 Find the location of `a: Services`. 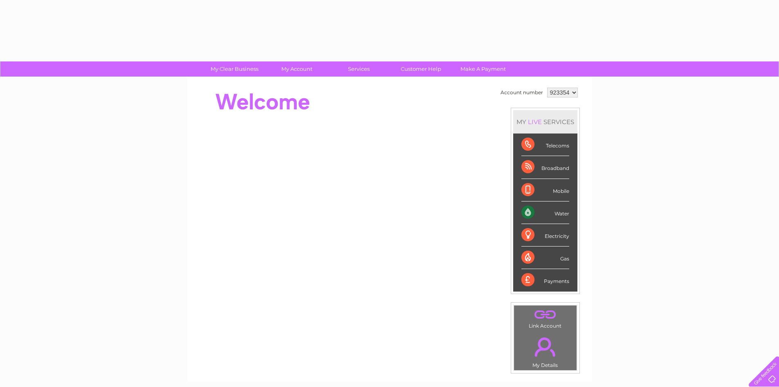

a: Services is located at coordinates (359, 69).